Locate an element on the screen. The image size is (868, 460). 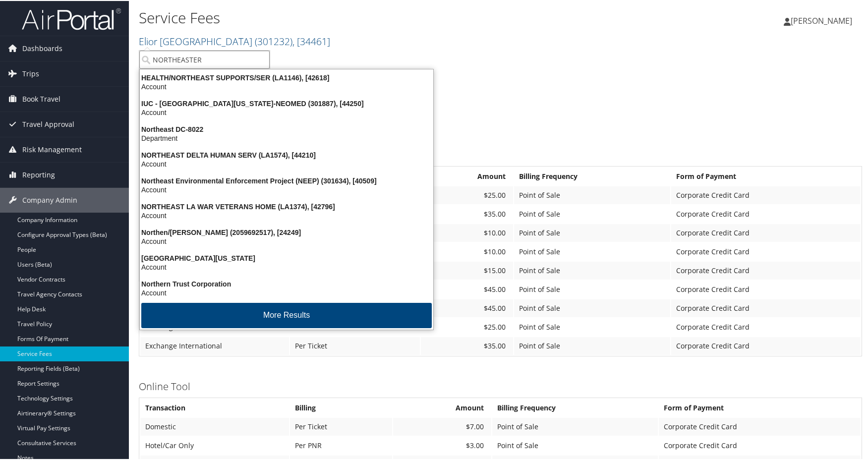
h1: Trust House Services Inc. is located at coordinates (500, 119).